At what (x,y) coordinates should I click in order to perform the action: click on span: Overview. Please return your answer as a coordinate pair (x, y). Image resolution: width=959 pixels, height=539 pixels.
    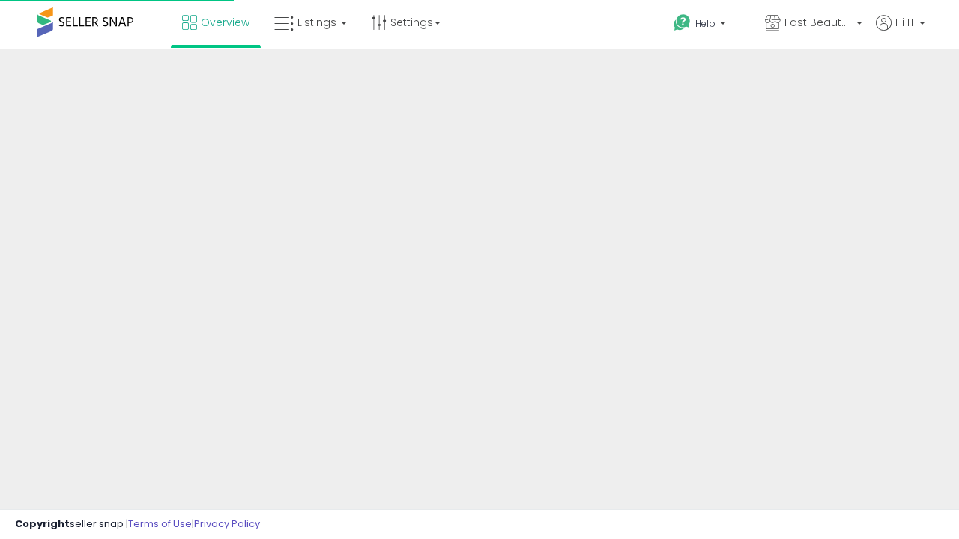
    Looking at the image, I should click on (225, 22).